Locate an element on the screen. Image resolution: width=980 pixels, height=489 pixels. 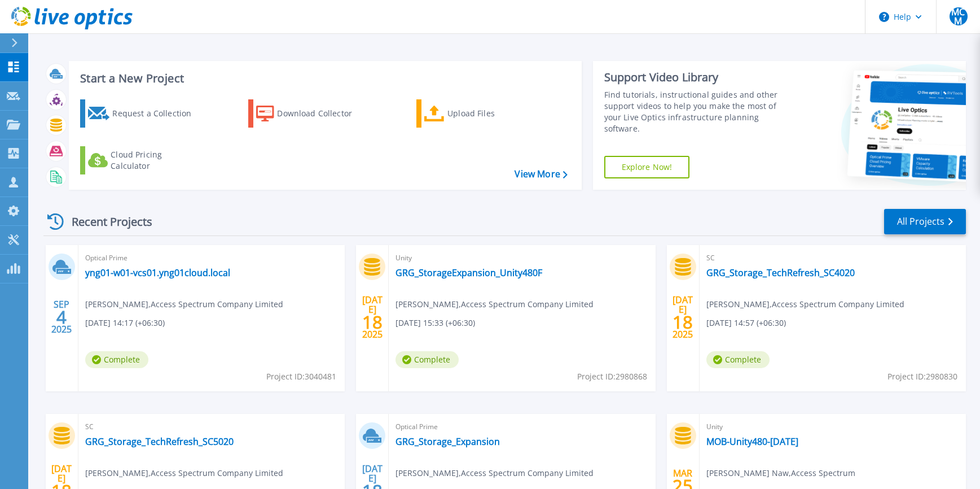
span: 4 is located at coordinates (62, 317).